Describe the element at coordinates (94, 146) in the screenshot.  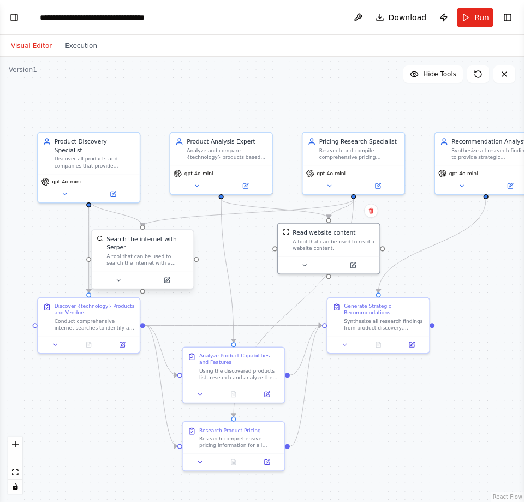
I see `div: Product Discovery Specialist` at that location.